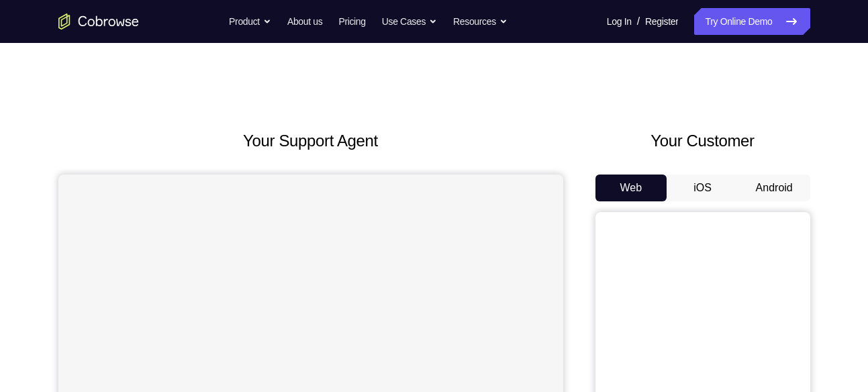 The image size is (868, 392). What do you see at coordinates (250, 22) in the screenshot?
I see `button: Product` at bounding box center [250, 22].